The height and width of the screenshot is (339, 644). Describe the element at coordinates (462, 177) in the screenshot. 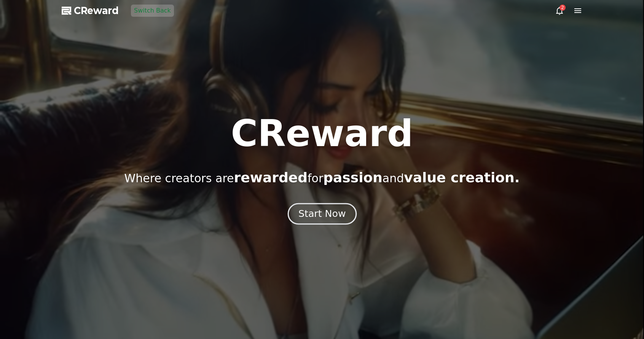

I see `span: value creation.` at that location.